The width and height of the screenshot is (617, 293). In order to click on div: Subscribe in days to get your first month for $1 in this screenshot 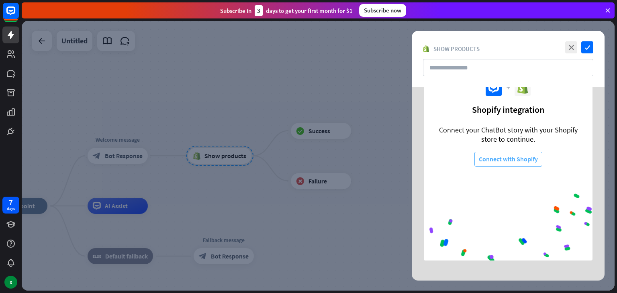, I will do `click(286, 10)`.